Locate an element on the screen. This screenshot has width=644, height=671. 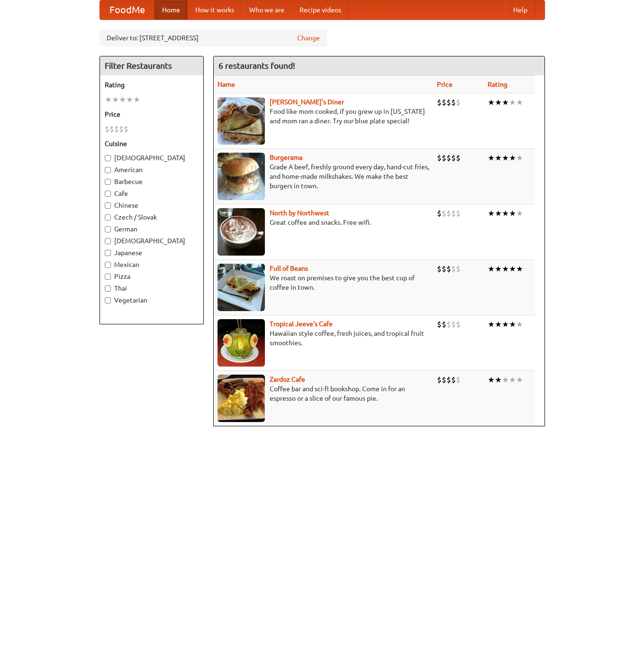
a: Recipe videos is located at coordinates (320, 10).